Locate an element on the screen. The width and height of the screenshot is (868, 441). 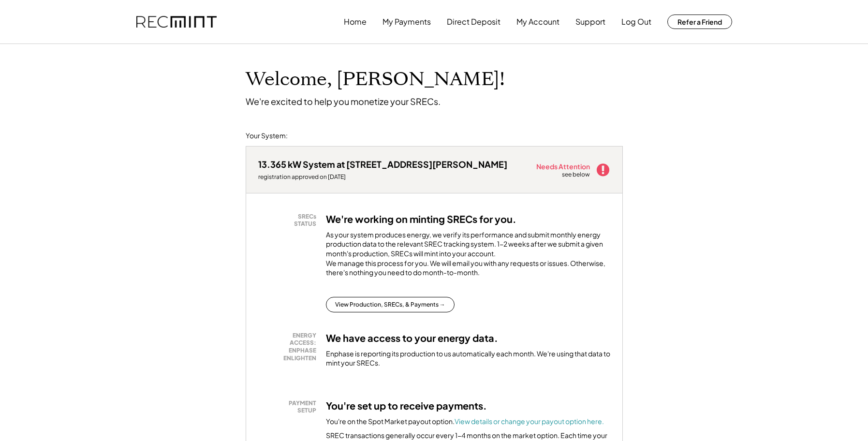
font: View details or change your payout option here. is located at coordinates (529, 421).